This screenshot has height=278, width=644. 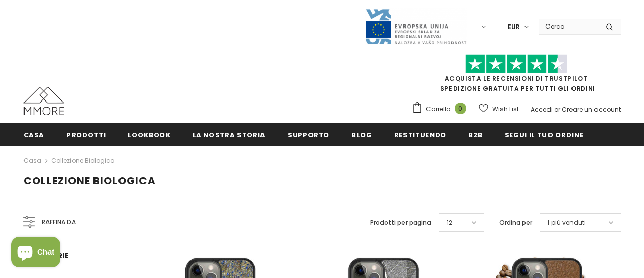 What do you see at coordinates (475, 134) in the screenshot?
I see `a: B2B` at bounding box center [475, 134].